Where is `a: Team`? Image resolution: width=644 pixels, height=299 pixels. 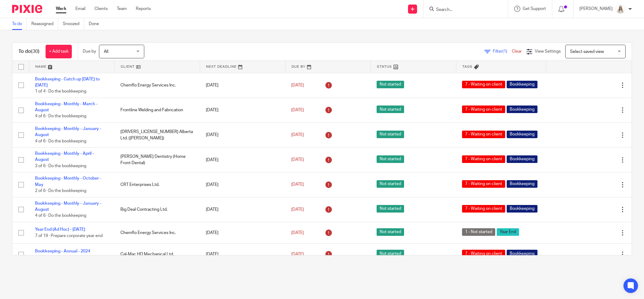 a: Team is located at coordinates (122, 9).